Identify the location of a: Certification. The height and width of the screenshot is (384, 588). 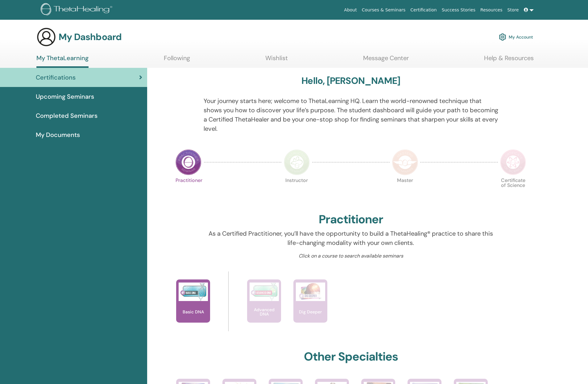
(423, 10).